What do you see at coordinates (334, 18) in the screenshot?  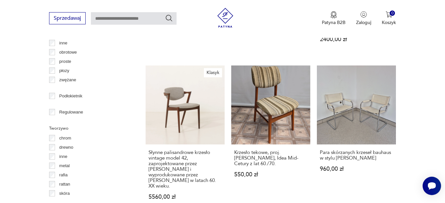 I see `button: Patyna B2B` at bounding box center [334, 18].